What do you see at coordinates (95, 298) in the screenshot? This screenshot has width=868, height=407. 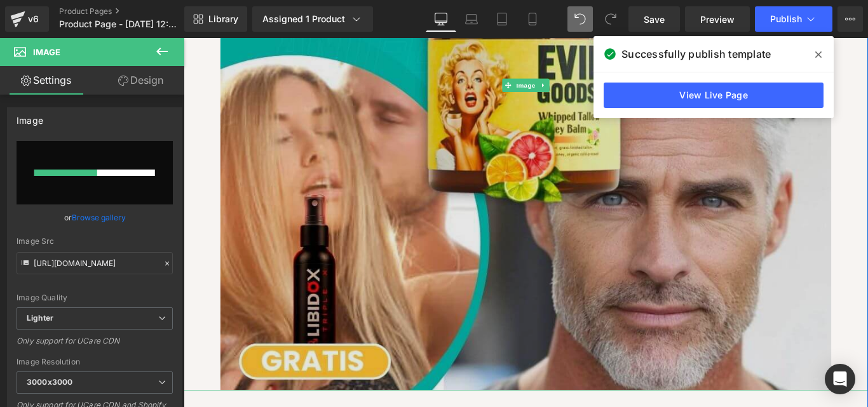 I see `div: Image Quality` at bounding box center [95, 298].